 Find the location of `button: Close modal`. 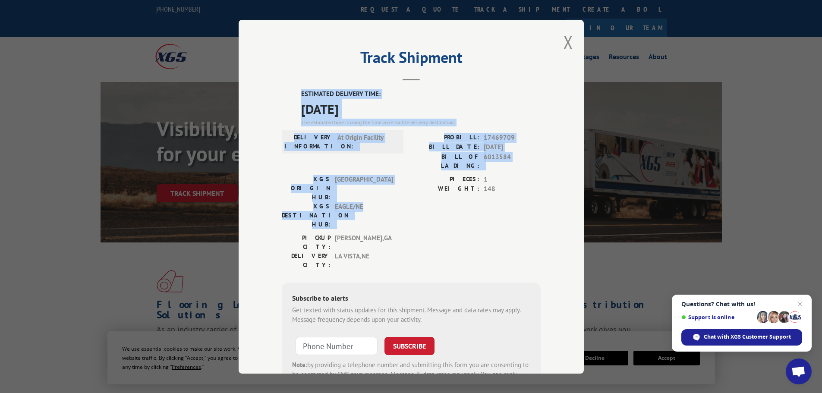

button: Close modal is located at coordinates (568, 42).